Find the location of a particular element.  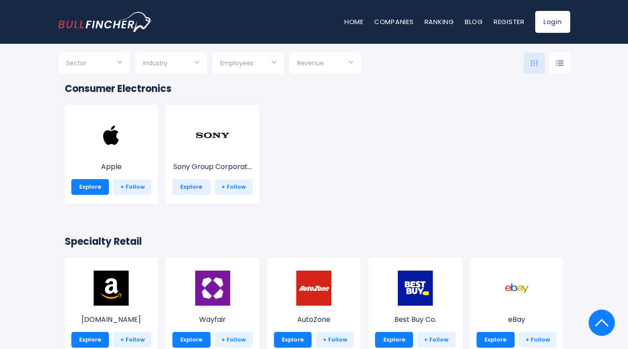

img: EBAY.png is located at coordinates (517, 288).